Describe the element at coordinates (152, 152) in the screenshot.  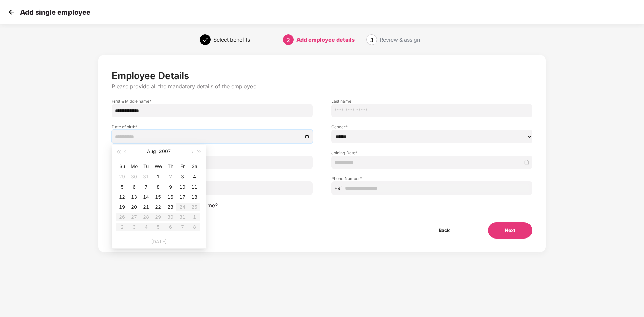
I see `button: Aug` at that location.